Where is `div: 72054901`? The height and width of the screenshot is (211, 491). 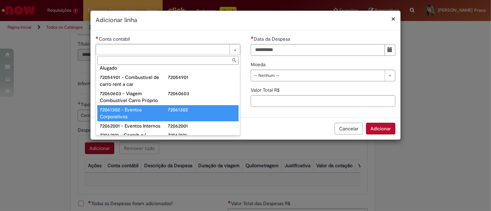
div: 72054901 is located at coordinates (202, 77).